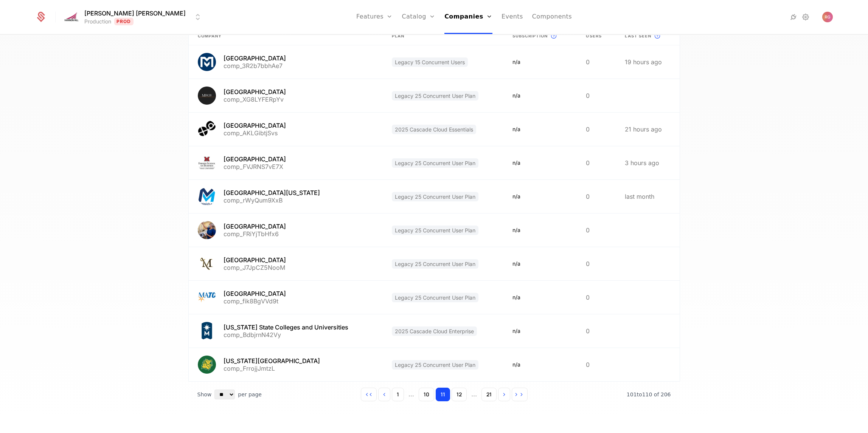  I want to click on button: Go to first page, so click(369, 395).